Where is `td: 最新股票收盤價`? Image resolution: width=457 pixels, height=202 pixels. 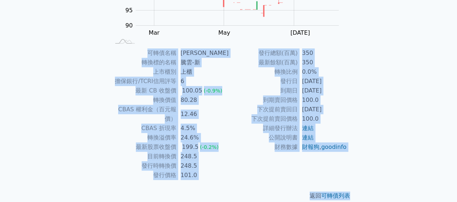 td: 最新股票收盤價 is located at coordinates (143, 147).